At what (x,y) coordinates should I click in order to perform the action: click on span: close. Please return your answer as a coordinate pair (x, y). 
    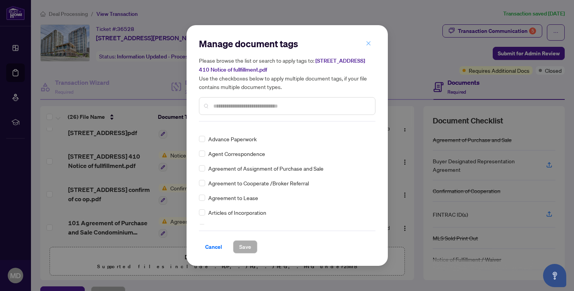
    Looking at the image, I should click on (368, 43).